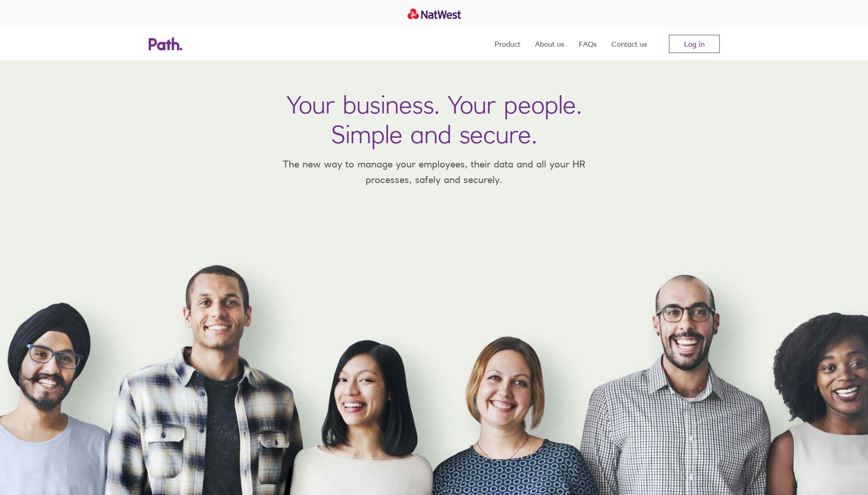 The height and width of the screenshot is (495, 868). I want to click on a: Log in, so click(695, 44).